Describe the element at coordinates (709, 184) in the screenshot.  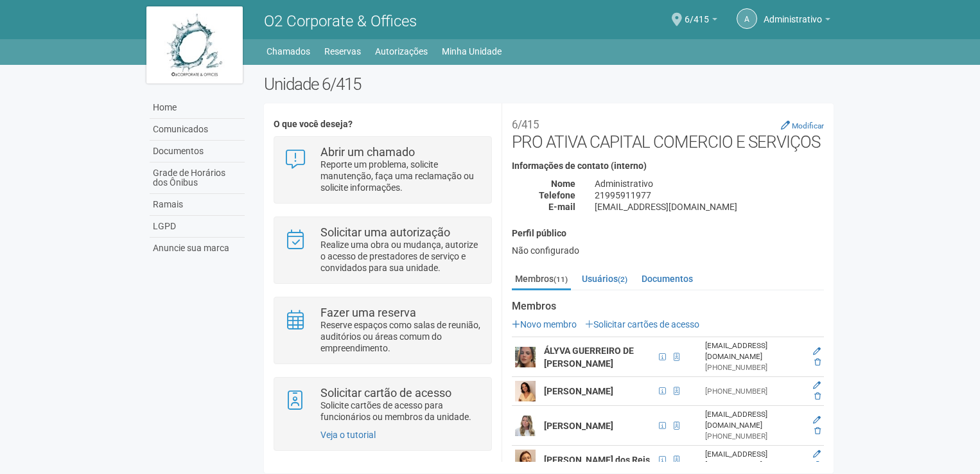
I see `div: Administrativo` at that location.